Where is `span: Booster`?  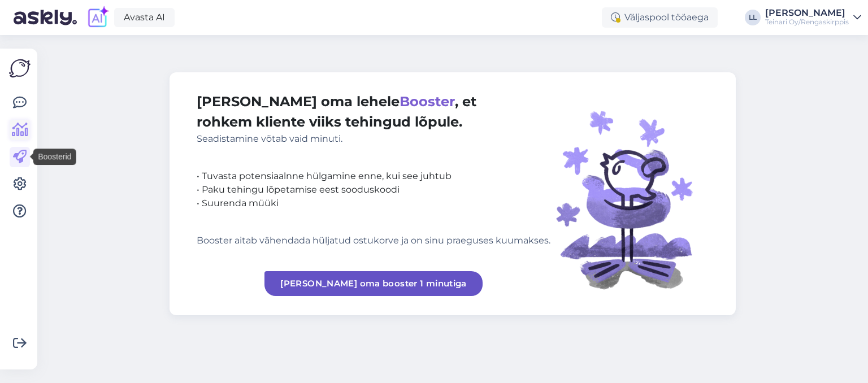
span: Booster is located at coordinates (428, 102).